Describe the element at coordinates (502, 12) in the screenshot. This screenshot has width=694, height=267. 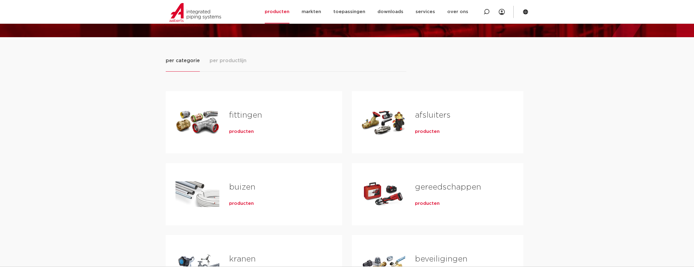
I see `div: my IPS` at that location.